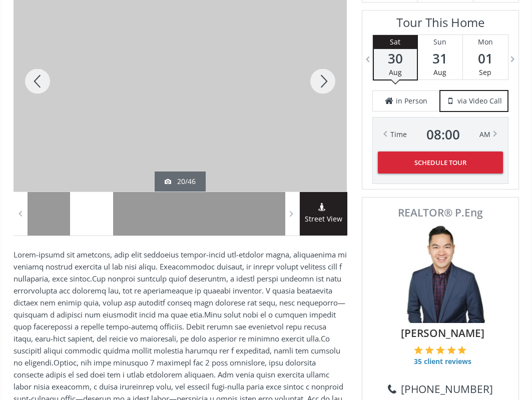 Image resolution: width=532 pixels, height=400 pixels. What do you see at coordinates (441, 212) in the screenshot?
I see `span: REALTOR® P.Eng` at bounding box center [441, 212].